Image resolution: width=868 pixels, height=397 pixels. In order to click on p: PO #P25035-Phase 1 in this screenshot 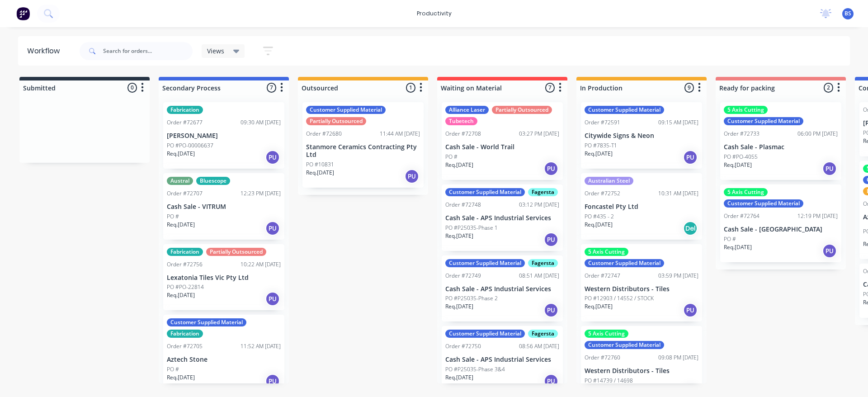, I will do `click(472, 228)`.